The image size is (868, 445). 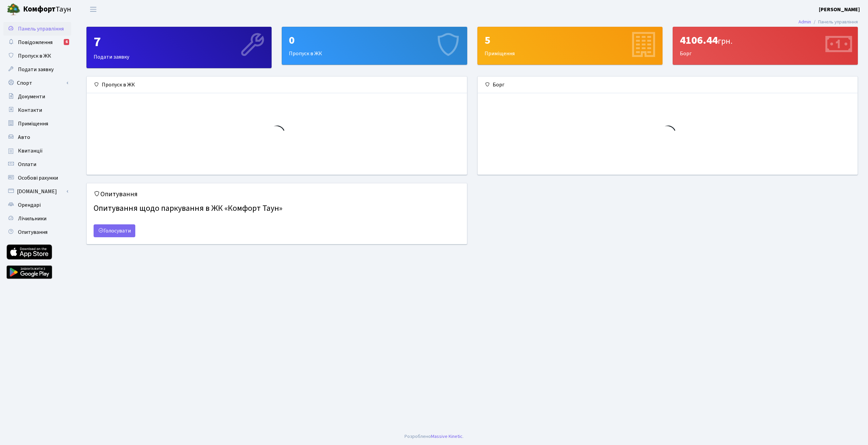 What do you see at coordinates (276, 195) in the screenshot?
I see `h5: Опитування` at bounding box center [276, 195].